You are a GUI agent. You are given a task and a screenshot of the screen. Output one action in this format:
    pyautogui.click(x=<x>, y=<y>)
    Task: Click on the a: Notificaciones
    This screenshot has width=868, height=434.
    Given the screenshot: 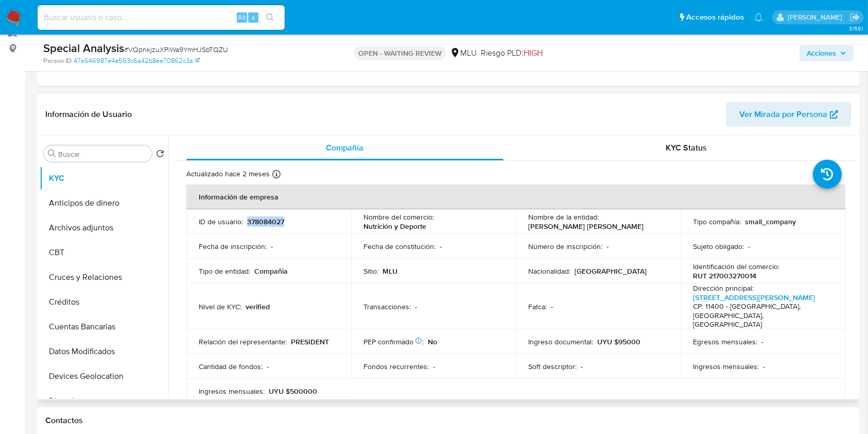 What is the action you would take?
    pyautogui.click(x=758, y=17)
    